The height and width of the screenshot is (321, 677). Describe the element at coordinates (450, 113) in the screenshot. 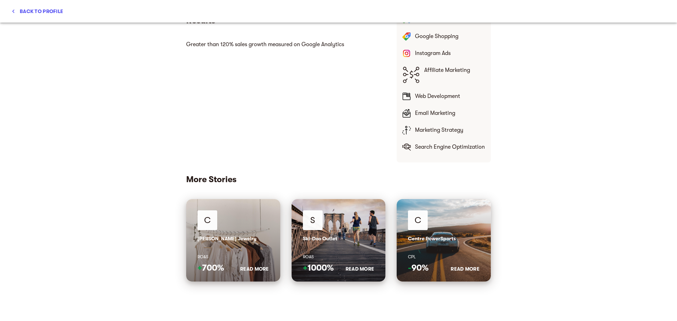

I see `p: Email Marketing` at that location.